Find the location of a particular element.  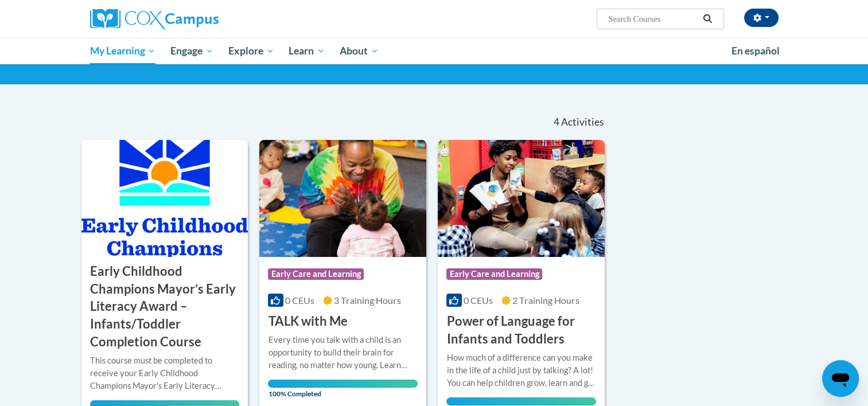

span: 4 is located at coordinates (556, 122).